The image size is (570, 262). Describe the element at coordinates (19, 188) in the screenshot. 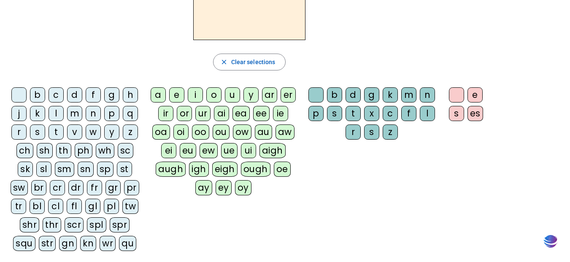

I see `div: sw` at that location.